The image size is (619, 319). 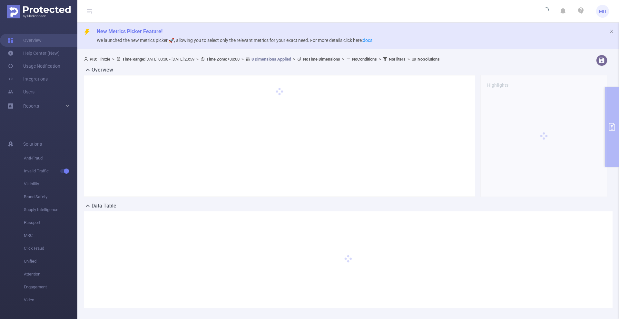 I want to click on span: MRC, so click(x=51, y=236).